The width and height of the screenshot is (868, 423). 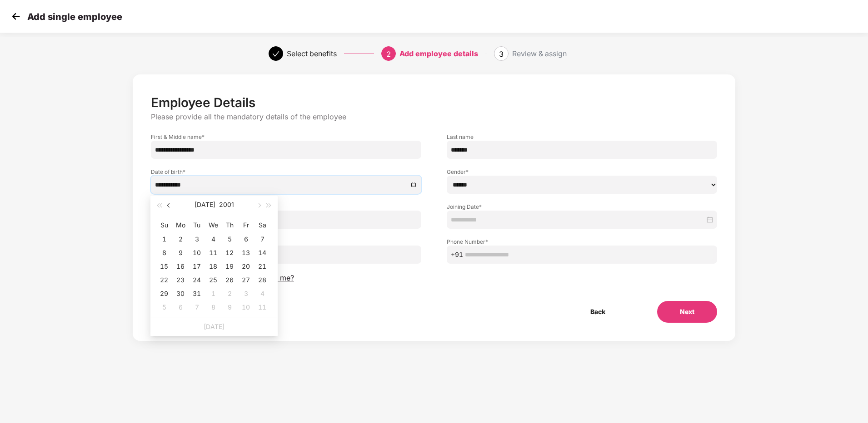 What do you see at coordinates (181, 267) in the screenshot?
I see `td: 2001-07-16` at bounding box center [181, 267].